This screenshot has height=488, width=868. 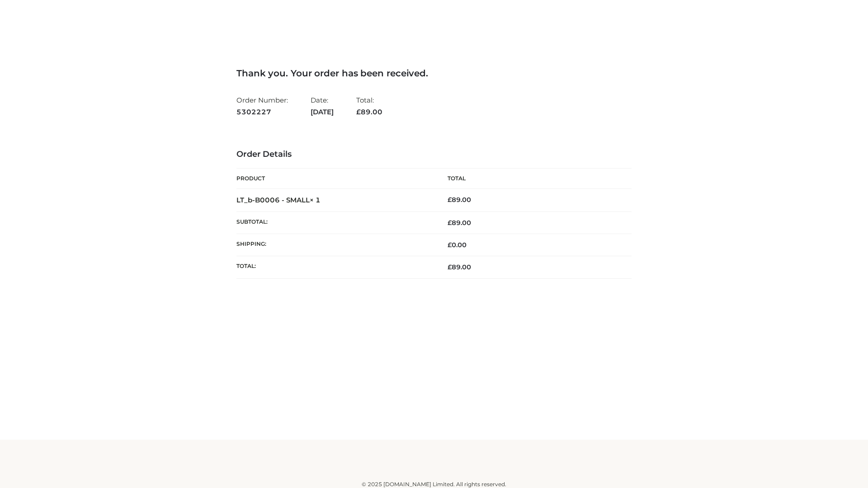 What do you see at coordinates (370, 106) in the screenshot?
I see `li: Total:` at bounding box center [370, 106].